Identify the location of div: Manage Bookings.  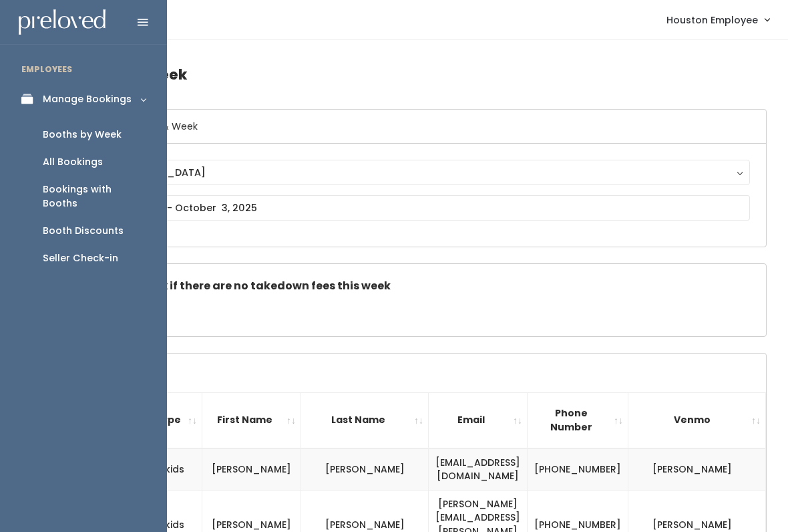
(87, 99).